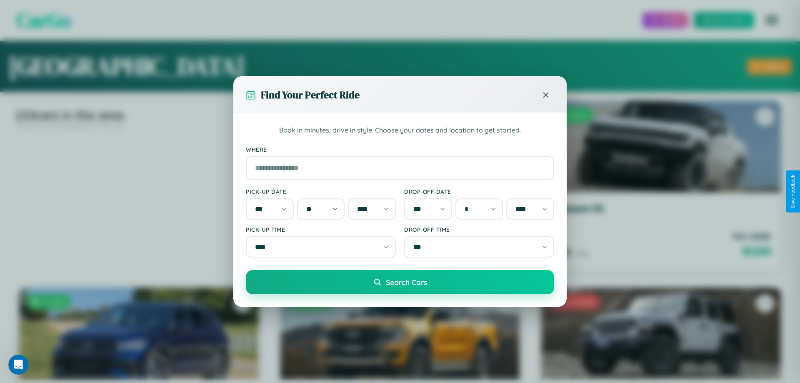  I want to click on label: Drop-off Date, so click(479, 191).